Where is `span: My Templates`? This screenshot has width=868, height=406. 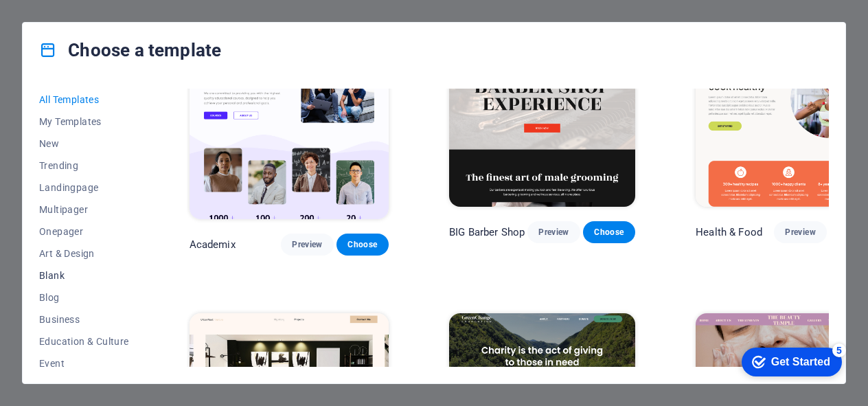 span: My Templates is located at coordinates (84, 121).